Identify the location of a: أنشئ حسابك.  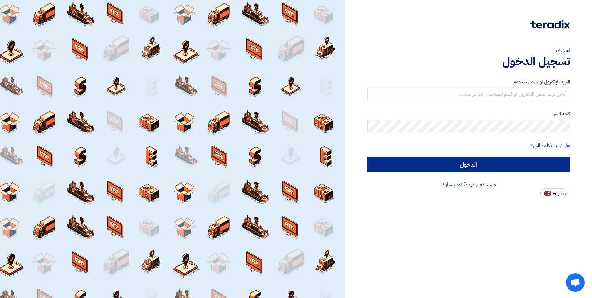
(453, 185).